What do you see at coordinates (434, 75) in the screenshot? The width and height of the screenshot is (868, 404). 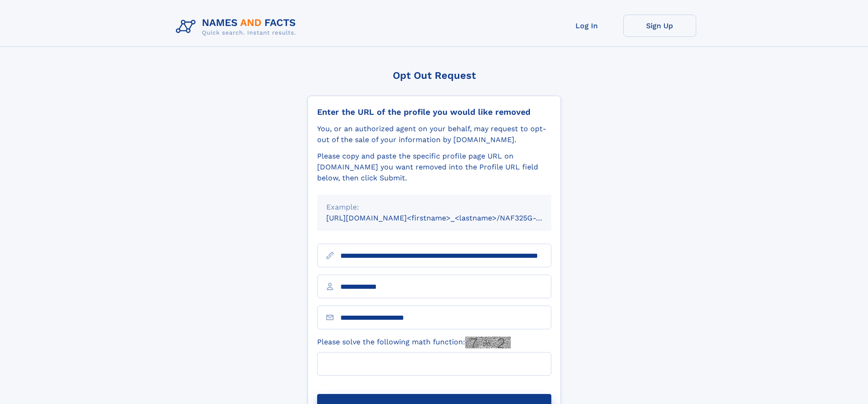 I see `div: Opt Out Request` at bounding box center [434, 75].